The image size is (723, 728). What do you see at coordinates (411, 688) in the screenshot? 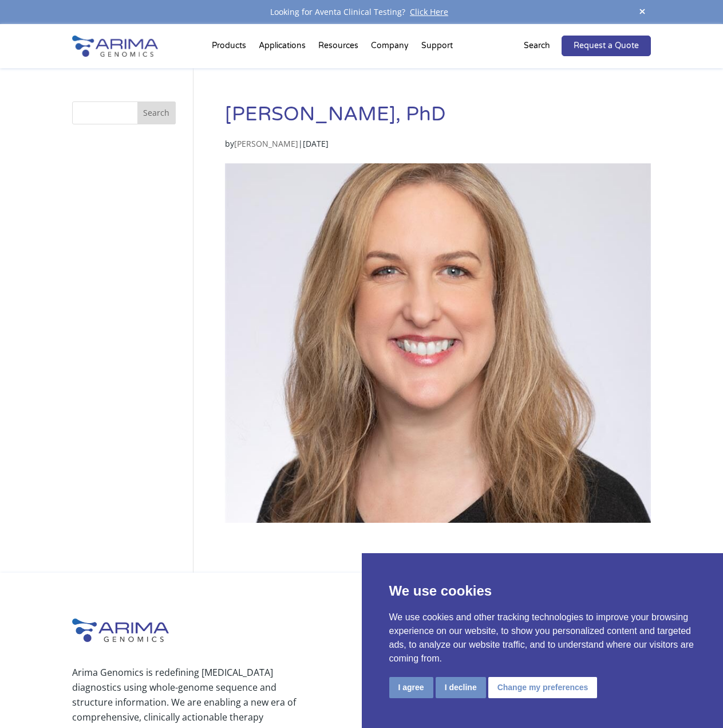
I see `button: I agree` at bounding box center [411, 688].